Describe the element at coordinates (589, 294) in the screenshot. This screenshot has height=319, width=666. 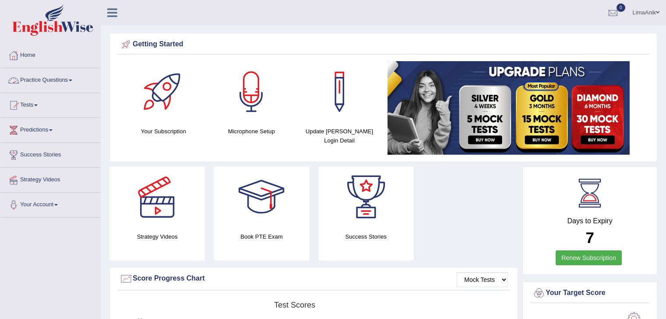
I see `div: Your Target Score` at that location.